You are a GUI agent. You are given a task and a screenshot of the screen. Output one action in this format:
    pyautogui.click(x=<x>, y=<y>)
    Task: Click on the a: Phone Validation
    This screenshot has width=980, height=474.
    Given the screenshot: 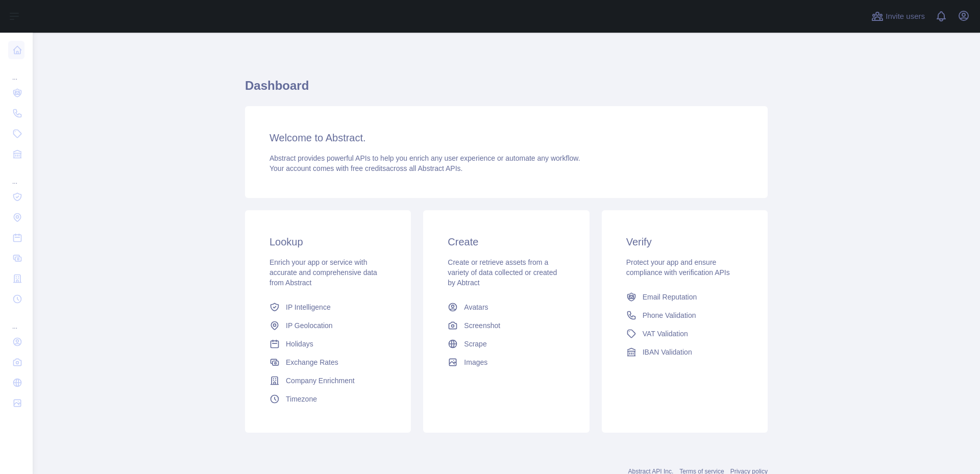 What is the action you would take?
    pyautogui.click(x=684, y=316)
    